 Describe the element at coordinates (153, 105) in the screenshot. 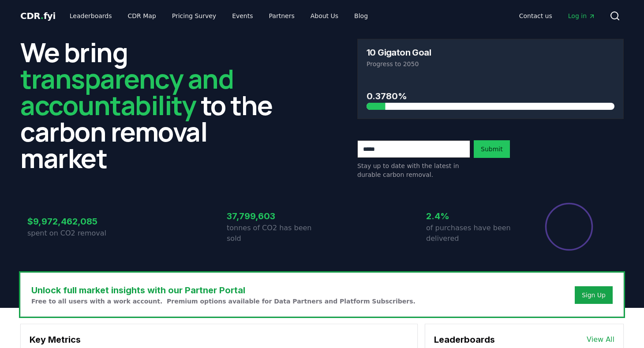

I see `h2: We bring to the carbon removal market` at that location.